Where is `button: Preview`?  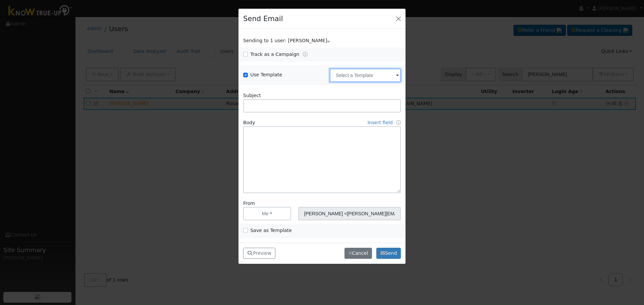
button: Preview is located at coordinates (259, 254).